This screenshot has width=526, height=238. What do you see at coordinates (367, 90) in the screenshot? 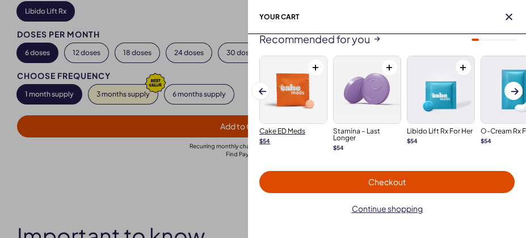
I see `img: Stamina – Last Longer` at bounding box center [367, 90].